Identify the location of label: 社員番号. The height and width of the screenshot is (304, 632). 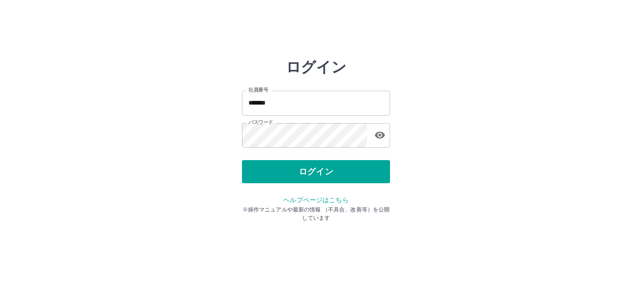
(258, 90).